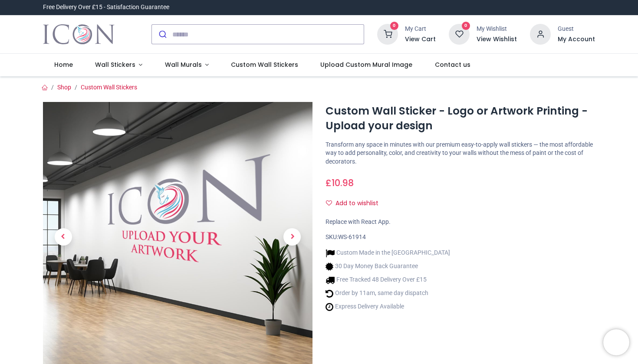  I want to click on a: My Account, so click(576, 40).